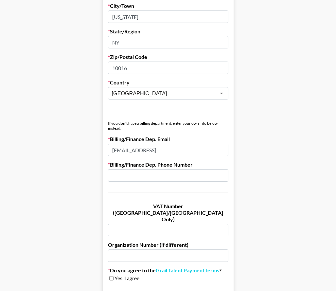  Describe the element at coordinates (168, 271) in the screenshot. I see `label: Do you agree to the ?` at that location.